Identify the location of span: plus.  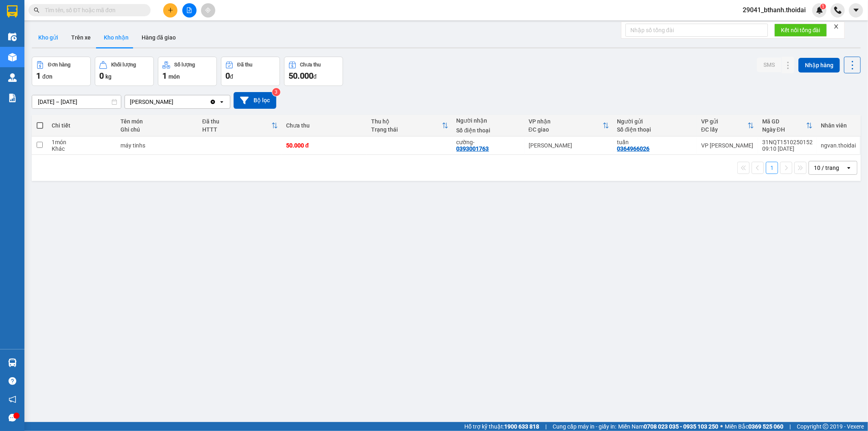
(170, 10).